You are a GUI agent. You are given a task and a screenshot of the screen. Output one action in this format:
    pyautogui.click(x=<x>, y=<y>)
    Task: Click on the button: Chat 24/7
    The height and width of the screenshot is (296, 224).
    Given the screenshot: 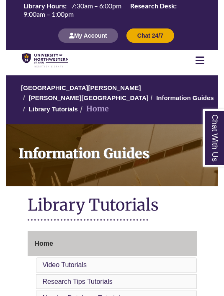 What is the action you would take?
    pyautogui.click(x=151, y=36)
    